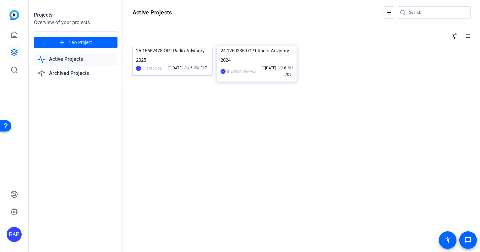  What do you see at coordinates (76, 42) in the screenshot?
I see `button: New Project` at bounding box center [76, 42].